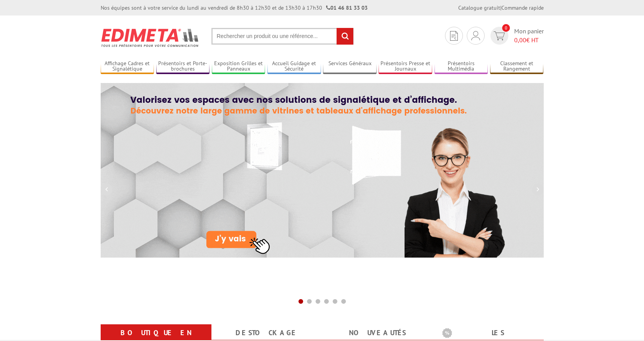 The height and width of the screenshot is (341, 644). Describe the element at coordinates (350, 66) in the screenshot. I see `a: Services Généraux` at that location.